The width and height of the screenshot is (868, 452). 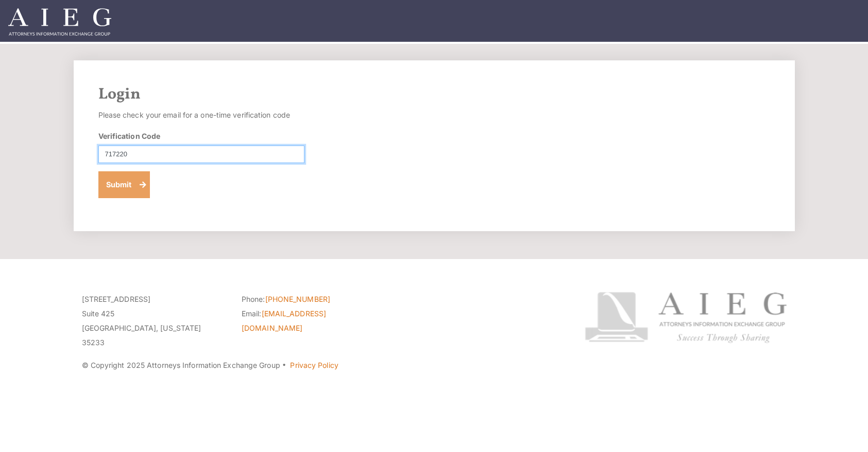 I want to click on img: Attorneys Information Exchange Group, so click(x=60, y=21).